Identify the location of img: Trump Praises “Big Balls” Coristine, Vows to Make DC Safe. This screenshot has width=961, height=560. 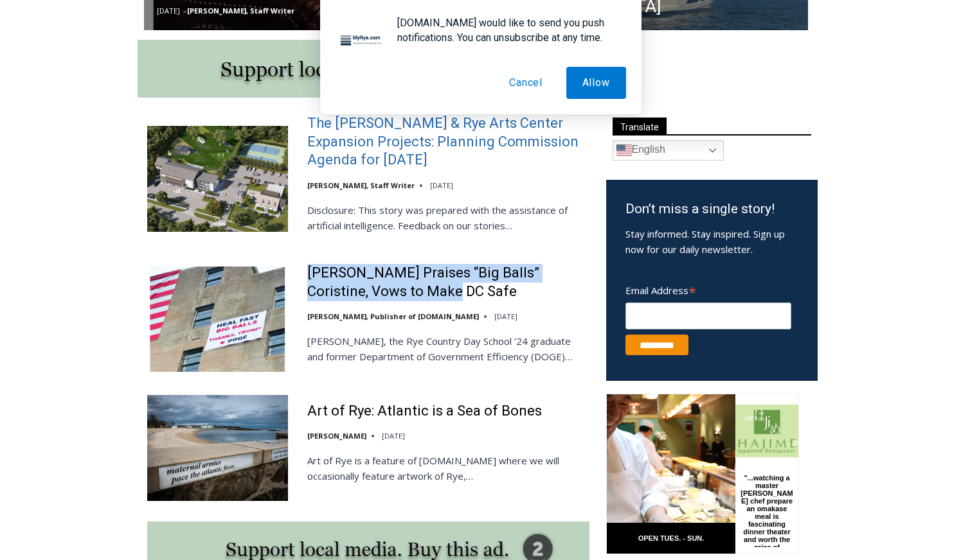
(217, 320).